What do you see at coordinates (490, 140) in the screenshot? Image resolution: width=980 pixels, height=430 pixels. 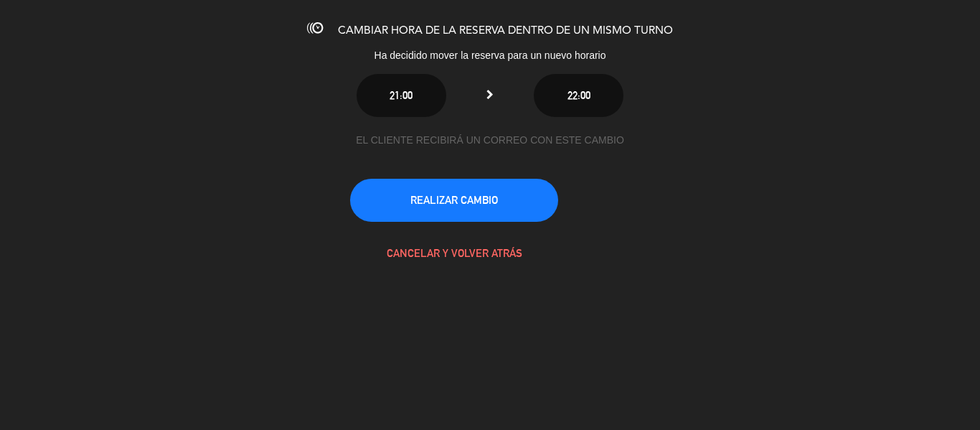 I see `div: EL CLIENTE RECIBIRÁ UN CORREO CON ESTE CAMBIO` at bounding box center [490, 140].